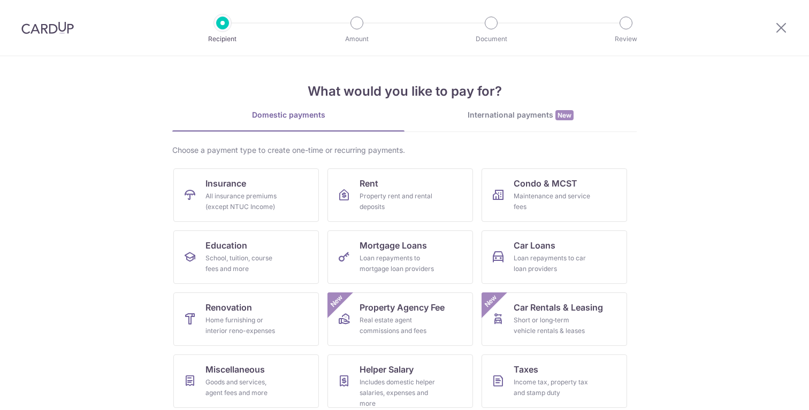  What do you see at coordinates (246, 257) in the screenshot?
I see `a: EducationSchool, tuition, course fees and more` at bounding box center [246, 257].